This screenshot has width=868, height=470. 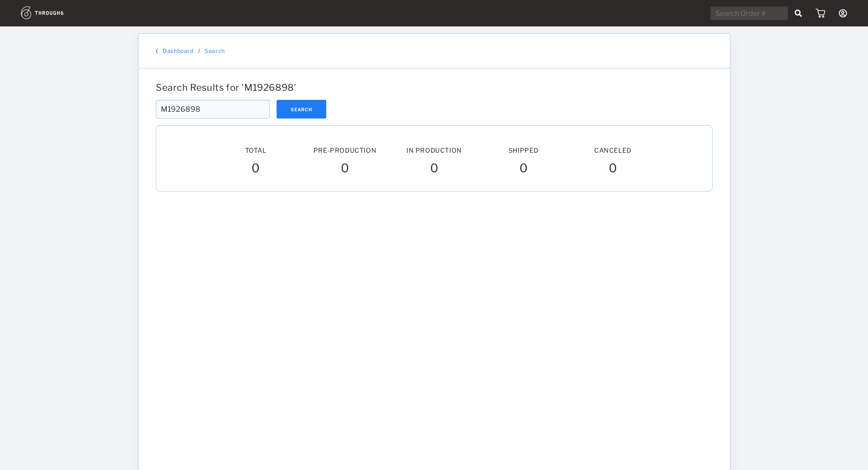 I want to click on span: Pre-Production, so click(x=344, y=150).